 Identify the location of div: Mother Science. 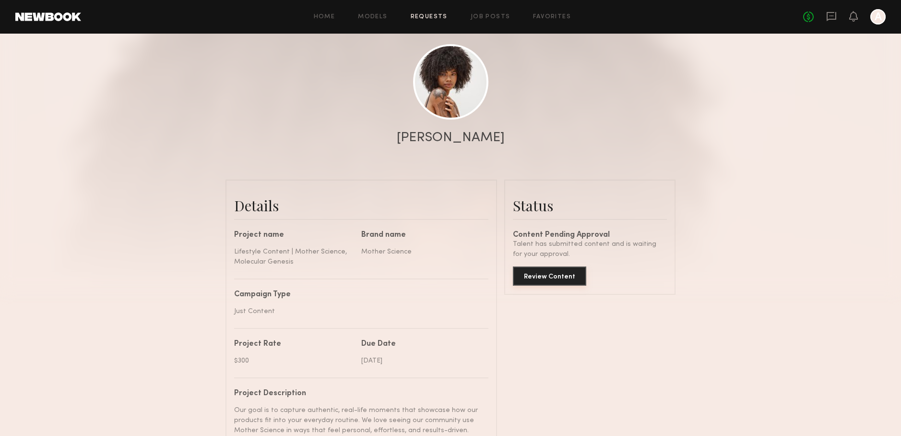
(421, 251).